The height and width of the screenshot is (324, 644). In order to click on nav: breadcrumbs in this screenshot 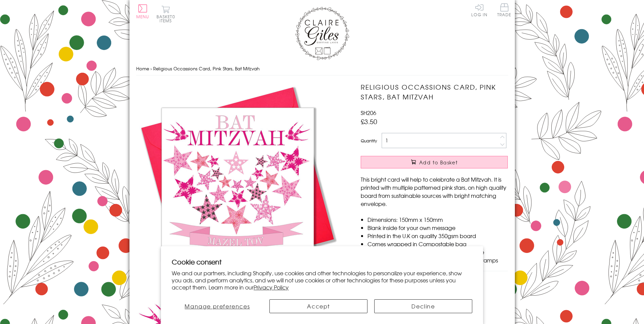, I will do `click(322, 68)`.